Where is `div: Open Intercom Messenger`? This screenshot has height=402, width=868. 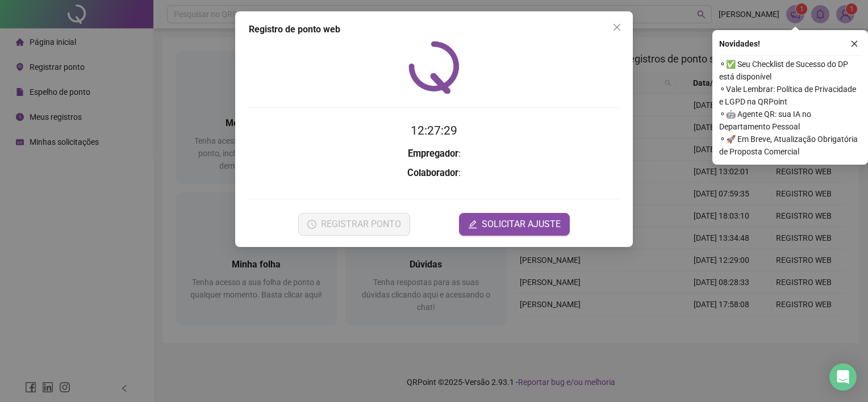
div: Open Intercom Messenger is located at coordinates (843, 377).